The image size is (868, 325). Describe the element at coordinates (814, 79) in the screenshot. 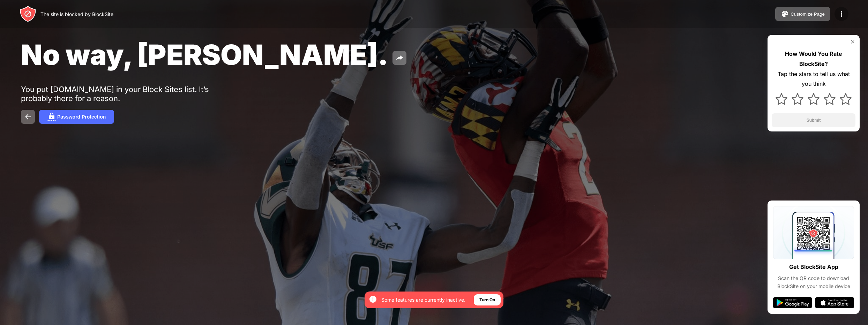

I see `div: Tap the stars to tell us what you think` at that location.